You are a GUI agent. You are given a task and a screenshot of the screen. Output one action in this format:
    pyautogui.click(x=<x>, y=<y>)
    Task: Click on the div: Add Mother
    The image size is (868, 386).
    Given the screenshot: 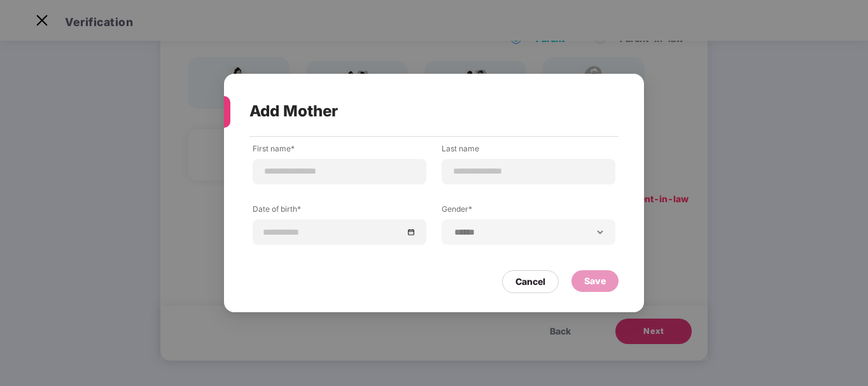 What is the action you would take?
    pyautogui.click(x=419, y=111)
    